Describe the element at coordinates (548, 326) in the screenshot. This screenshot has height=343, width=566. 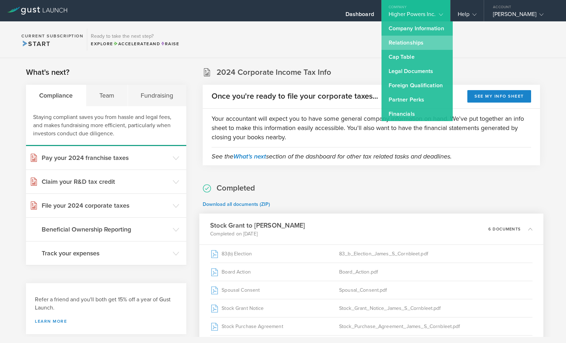
I see `div: Chat Widget` at that location.